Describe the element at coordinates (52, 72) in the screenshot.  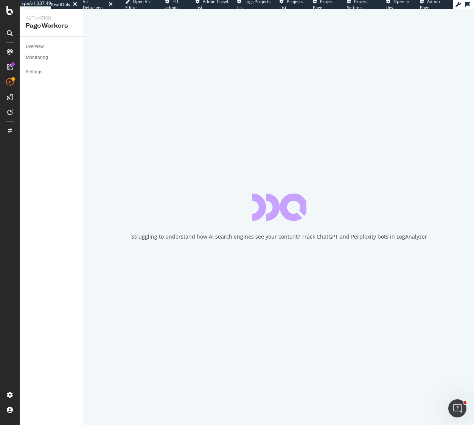
I see `a: Settings` at that location.